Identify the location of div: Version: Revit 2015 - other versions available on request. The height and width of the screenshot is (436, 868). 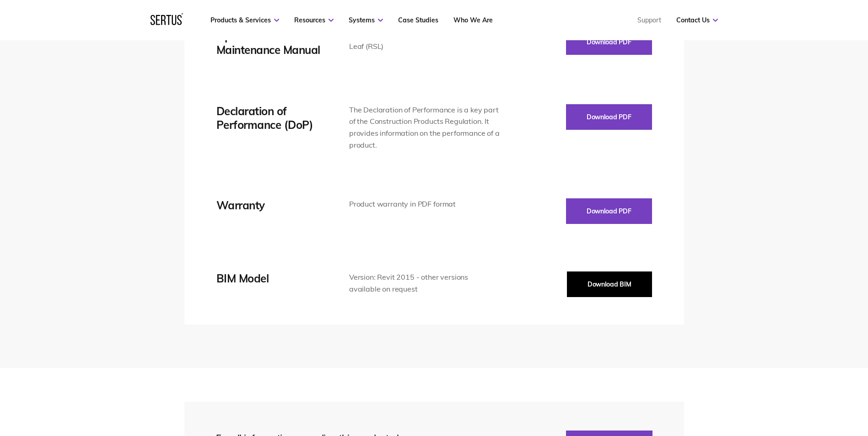
(425, 283).